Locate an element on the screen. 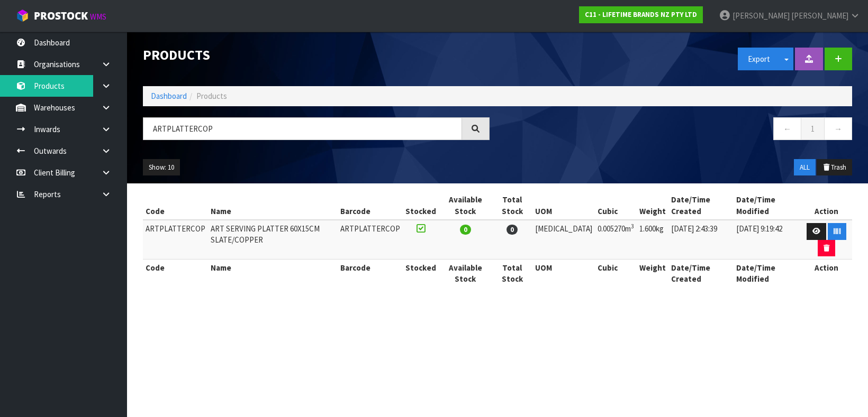  h1: Products is located at coordinates (316, 55).